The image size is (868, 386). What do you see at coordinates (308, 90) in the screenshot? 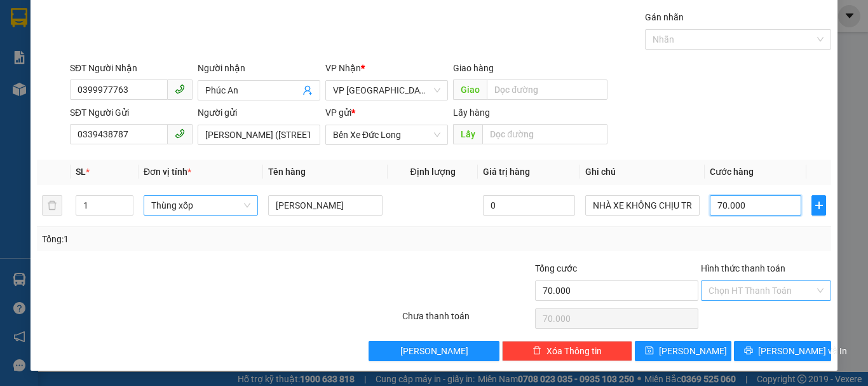
I see `span: user-add` at bounding box center [308, 90].